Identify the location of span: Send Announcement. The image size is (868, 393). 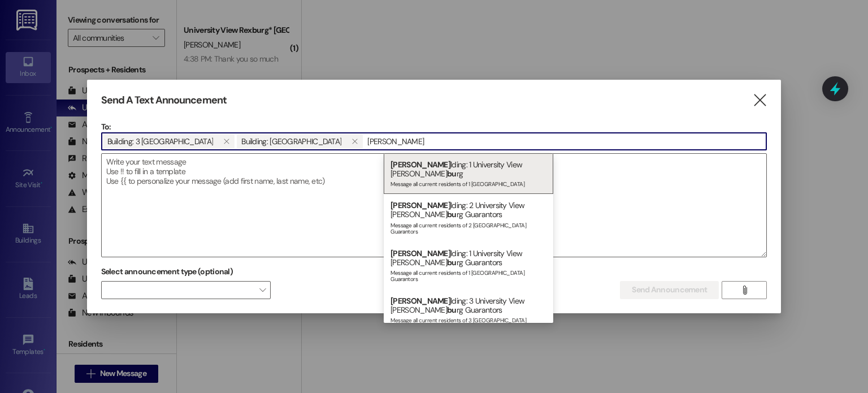
(670, 289).